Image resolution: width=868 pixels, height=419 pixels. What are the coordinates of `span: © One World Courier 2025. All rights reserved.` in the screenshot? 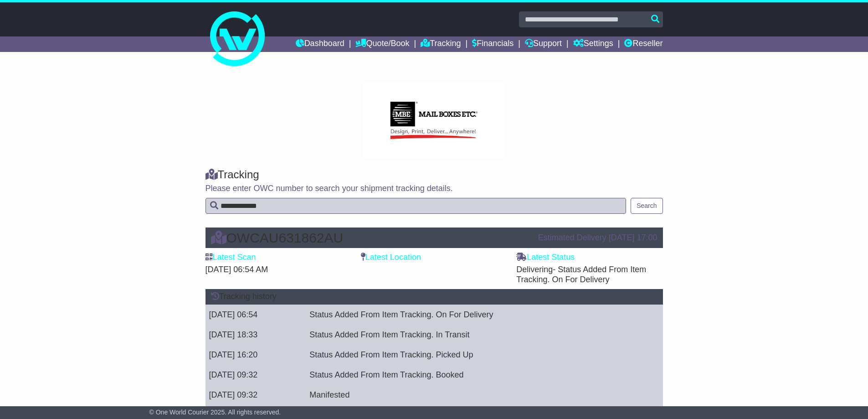 It's located at (215, 412).